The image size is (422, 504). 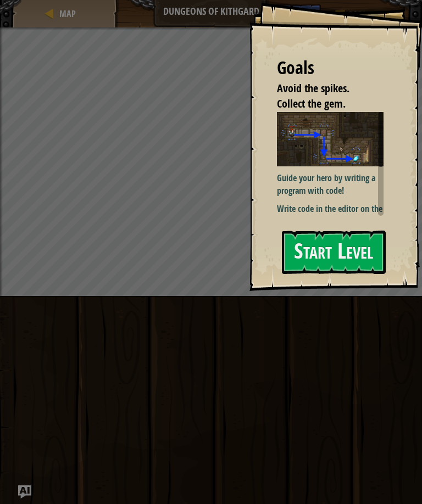 What do you see at coordinates (330, 68) in the screenshot?
I see `div: Goals` at bounding box center [330, 68].